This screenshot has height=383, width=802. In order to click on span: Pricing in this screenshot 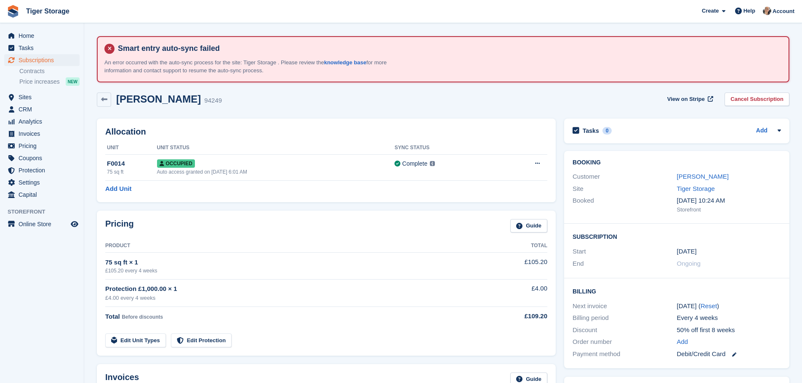, I will do `click(44, 146)`.